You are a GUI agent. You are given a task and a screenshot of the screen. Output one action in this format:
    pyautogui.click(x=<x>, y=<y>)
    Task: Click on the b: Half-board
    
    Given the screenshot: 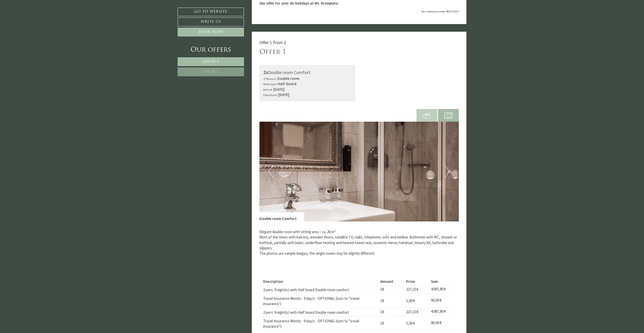 What is the action you would take?
    pyautogui.click(x=287, y=83)
    